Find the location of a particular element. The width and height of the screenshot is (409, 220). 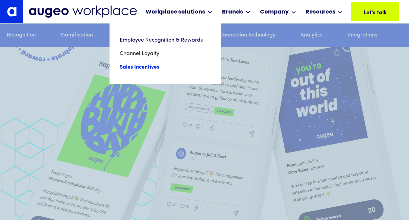

div: Workplace solutions is located at coordinates (176, 12).